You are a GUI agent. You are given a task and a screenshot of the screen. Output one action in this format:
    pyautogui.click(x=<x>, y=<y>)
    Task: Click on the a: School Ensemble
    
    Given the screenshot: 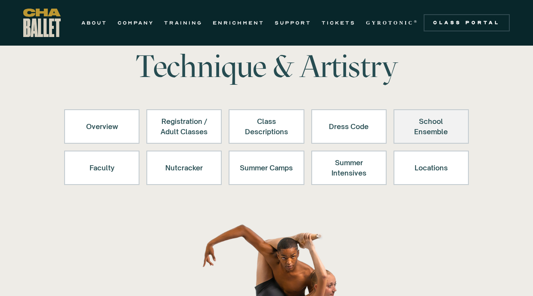 What is the action you would take?
    pyautogui.click(x=431, y=127)
    